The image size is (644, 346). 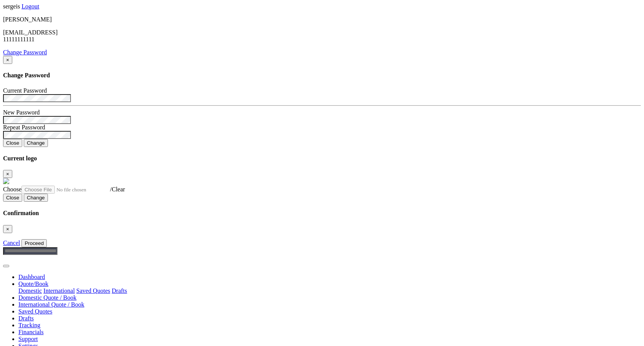 What do you see at coordinates (322, 214) in the screenshot?
I see `h4: Confirmation` at bounding box center [322, 214].